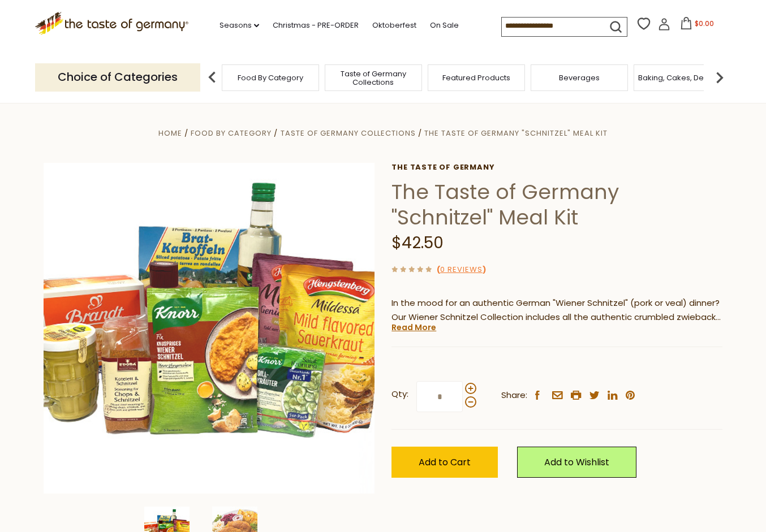  What do you see at coordinates (557, 168) in the screenshot?
I see `a: The Taste of Germany` at bounding box center [557, 168].